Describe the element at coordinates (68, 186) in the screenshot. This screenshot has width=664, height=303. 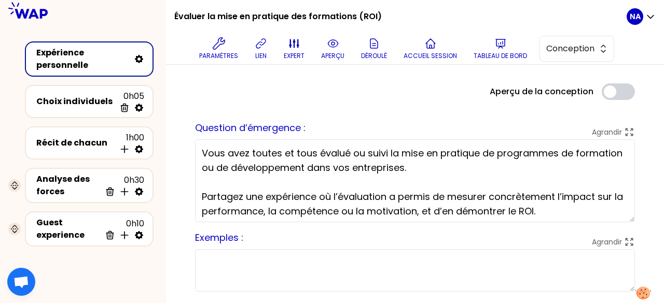
I see `div: Analyse des forces` at that location.